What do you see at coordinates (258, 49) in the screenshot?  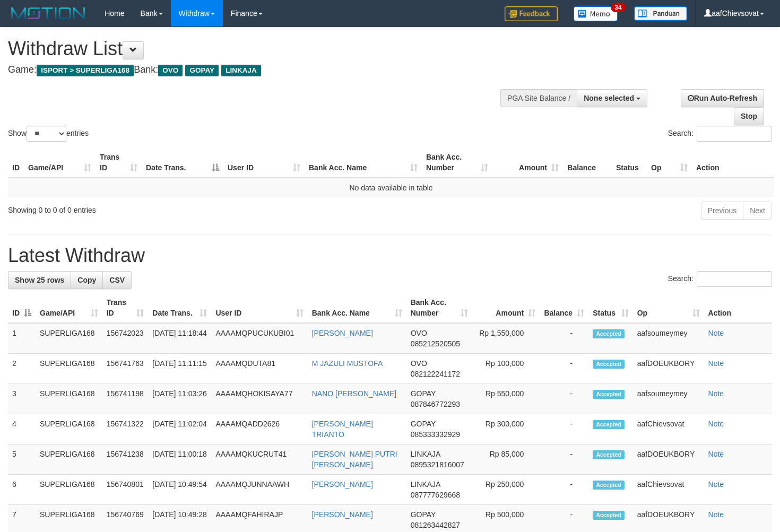 I see `h1: Withdraw List` at bounding box center [258, 49].